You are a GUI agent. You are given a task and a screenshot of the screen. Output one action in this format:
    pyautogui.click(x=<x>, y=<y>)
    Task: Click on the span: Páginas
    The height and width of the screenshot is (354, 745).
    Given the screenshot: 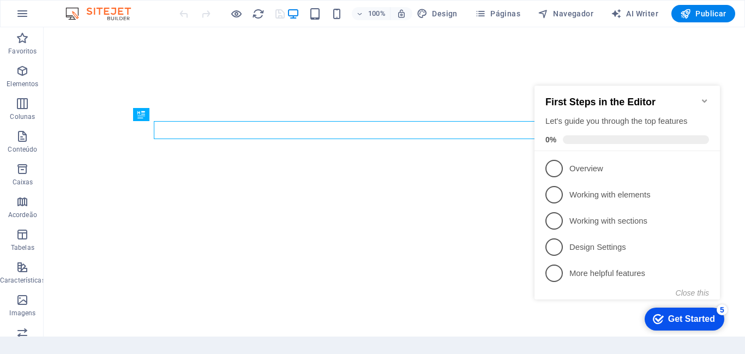 What is the action you would take?
    pyautogui.click(x=497, y=14)
    